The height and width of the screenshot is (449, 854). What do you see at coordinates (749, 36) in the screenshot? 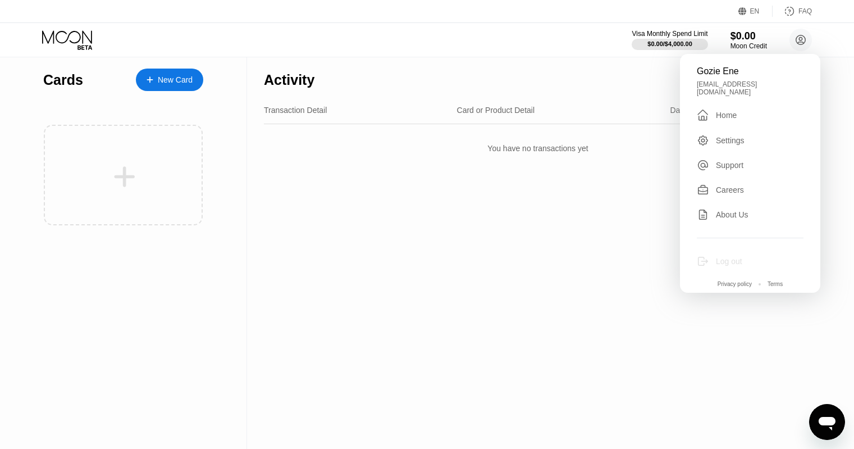
I see `div: $0.00` at bounding box center [749, 36].